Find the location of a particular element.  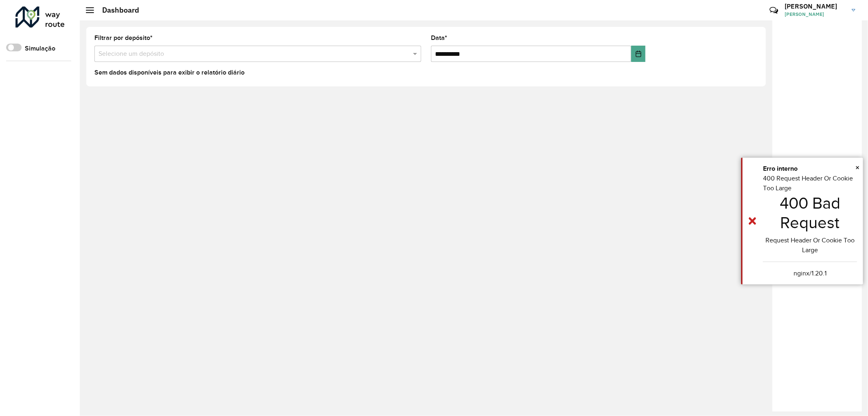

button: Choose Date is located at coordinates (638, 54).